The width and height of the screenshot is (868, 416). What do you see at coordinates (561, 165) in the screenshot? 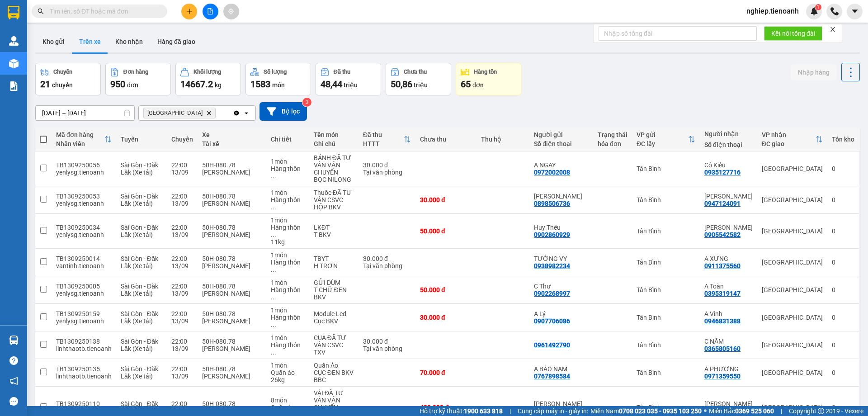
I see `div: A NGAY` at bounding box center [561, 165].